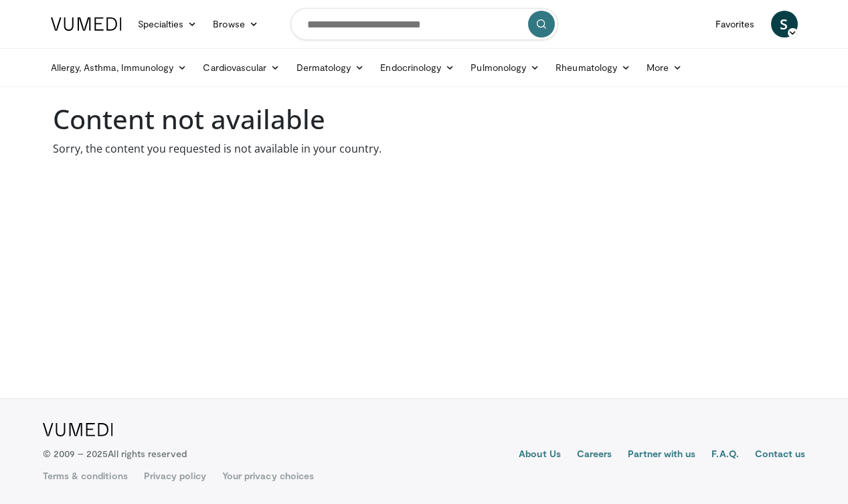 The width and height of the screenshot is (848, 504). What do you see at coordinates (595, 456) in the screenshot?
I see `a: Careers` at bounding box center [595, 456].